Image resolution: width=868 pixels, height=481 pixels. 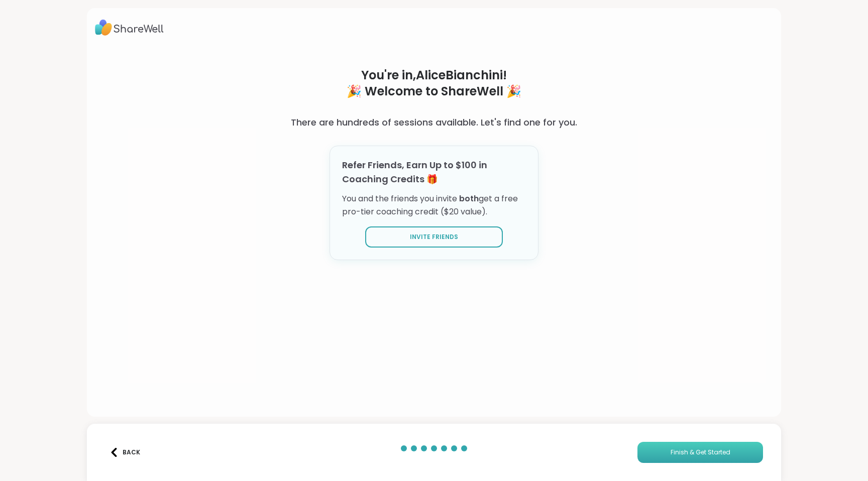 What do you see at coordinates (700, 452) in the screenshot?
I see `span: Finish & Get Started` at bounding box center [700, 452].